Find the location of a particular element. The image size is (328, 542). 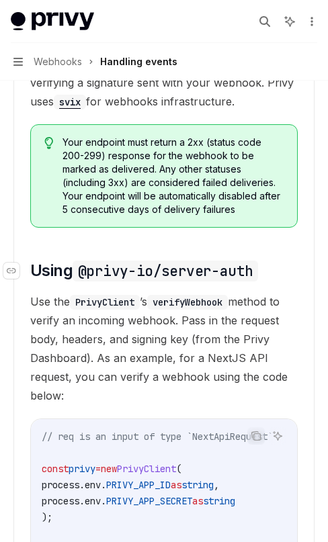

span: PrivyClient is located at coordinates (146, 469).